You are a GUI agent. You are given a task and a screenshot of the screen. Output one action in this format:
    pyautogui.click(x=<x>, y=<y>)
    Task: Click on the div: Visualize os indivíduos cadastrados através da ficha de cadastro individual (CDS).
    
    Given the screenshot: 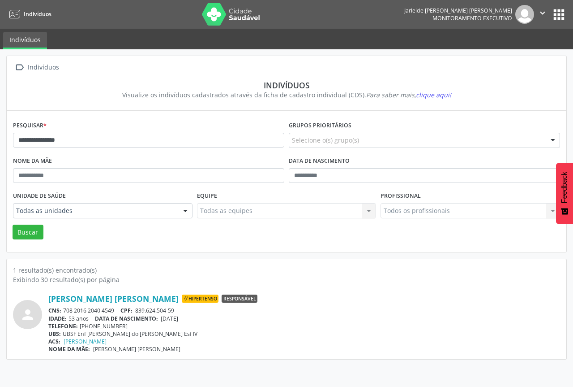 What is the action you would take?
    pyautogui.click(x=287, y=95)
    